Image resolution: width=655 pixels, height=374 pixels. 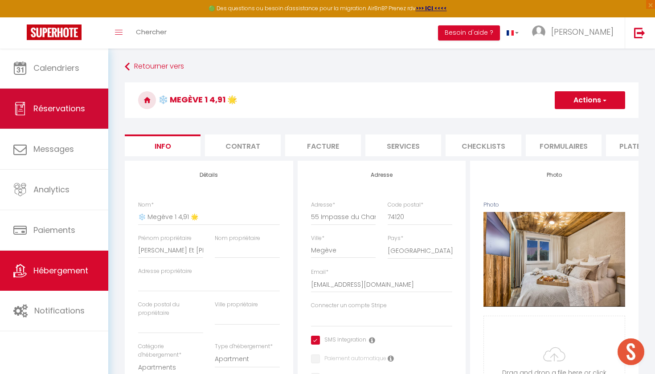 What do you see at coordinates (406, 205) in the screenshot?
I see `label: Code postal` at bounding box center [406, 205].